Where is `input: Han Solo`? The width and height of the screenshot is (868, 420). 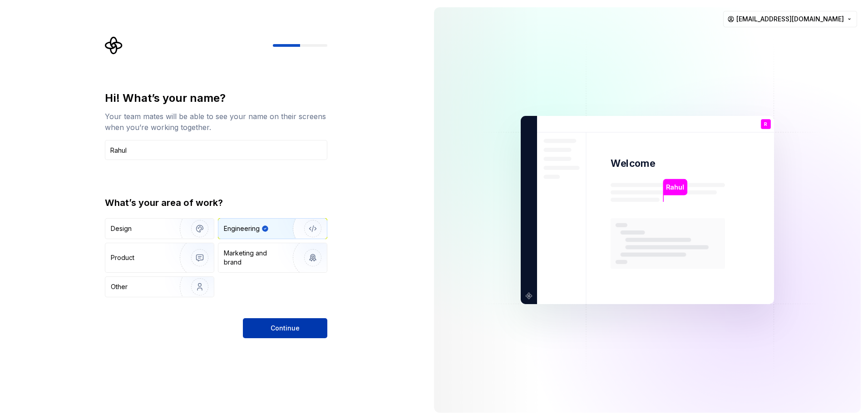
input: Han Solo is located at coordinates (216, 150).